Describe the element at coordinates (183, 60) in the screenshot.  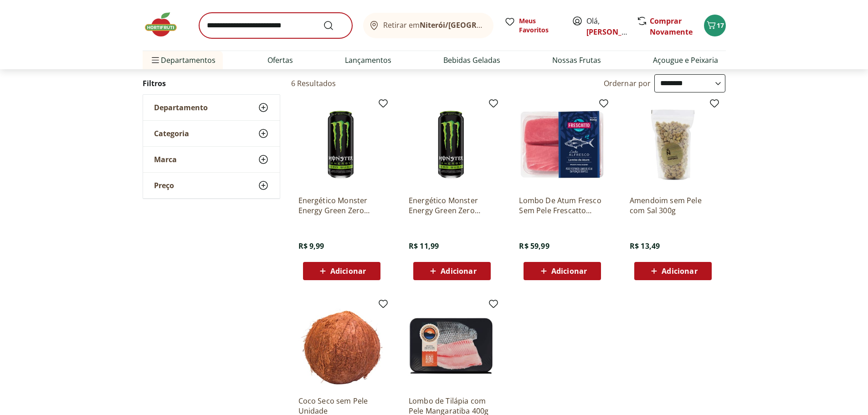
I see `span: Departamentos` at that location.